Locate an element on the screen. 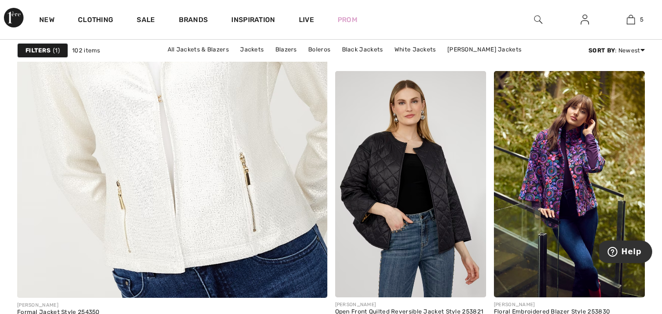 This screenshot has height=314, width=662. img: Floral Embroidered Blazer Style 253830. Purple/multi is located at coordinates (569, 184).